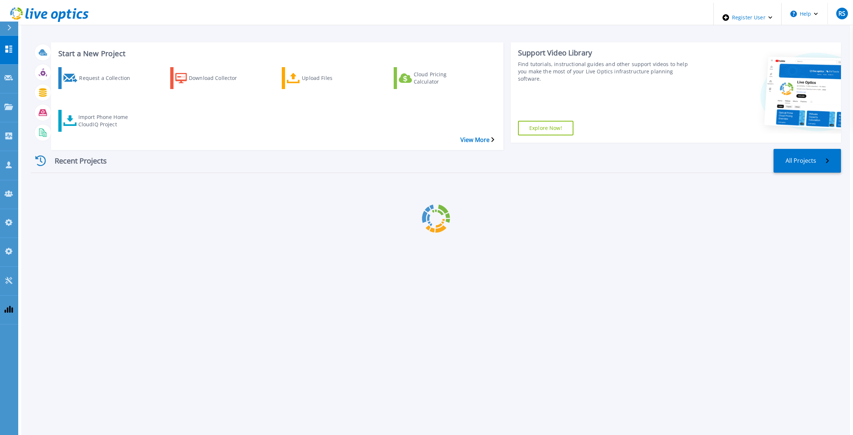 The height and width of the screenshot is (435, 853). What do you see at coordinates (108, 121) in the screenshot?
I see `div: Import Phone Home CloudIQ Project` at bounding box center [108, 121].